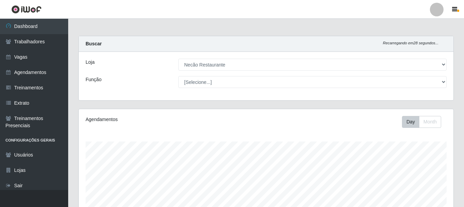  I want to click on button: Month, so click(429, 122).